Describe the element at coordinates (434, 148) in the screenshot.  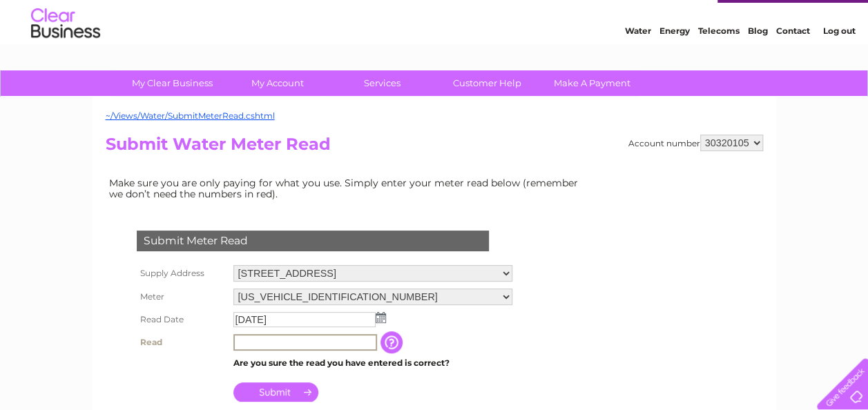
I see `h2: Submit Water Meter Read` at that location.